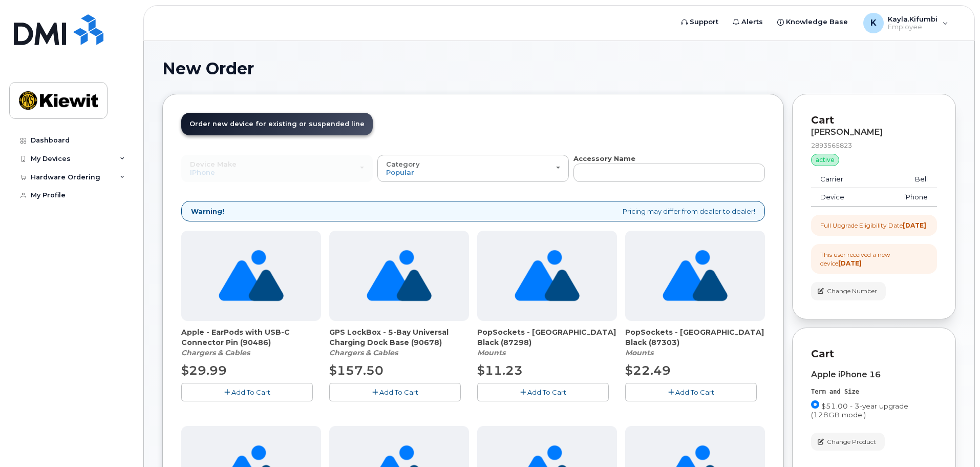 The image size is (980, 467). What do you see at coordinates (906, 198) in the screenshot?
I see `td: iPhone` at bounding box center [906, 198].